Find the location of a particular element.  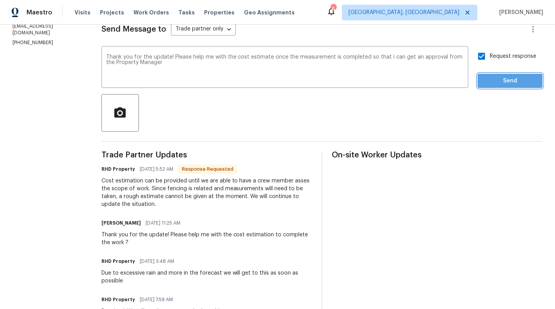

span: Response Requested is located at coordinates (208, 169).